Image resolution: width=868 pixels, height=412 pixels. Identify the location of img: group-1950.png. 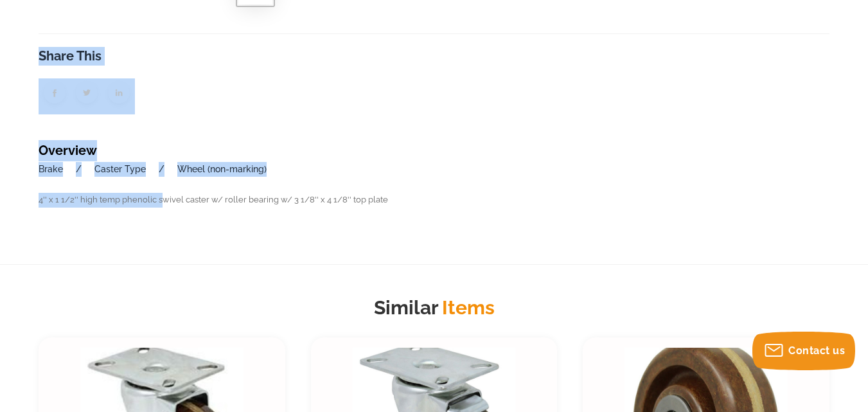
(55, 95).